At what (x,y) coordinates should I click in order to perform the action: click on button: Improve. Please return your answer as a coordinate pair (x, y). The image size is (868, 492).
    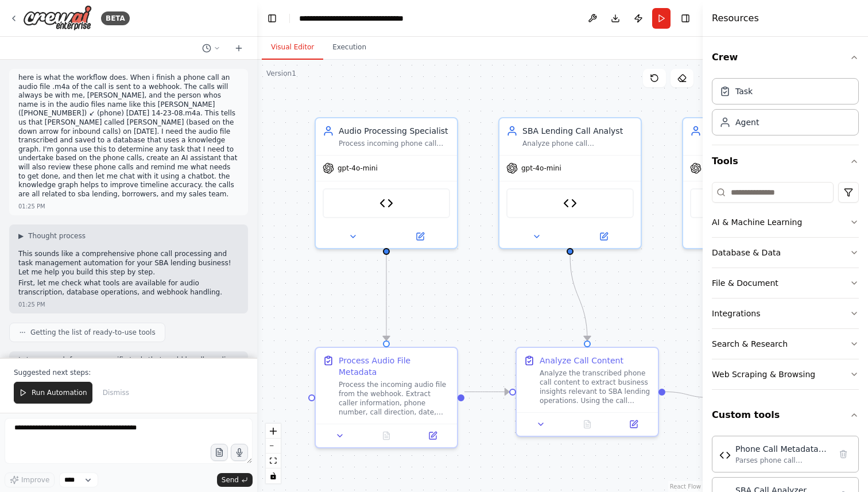
    Looking at the image, I should click on (29, 480).